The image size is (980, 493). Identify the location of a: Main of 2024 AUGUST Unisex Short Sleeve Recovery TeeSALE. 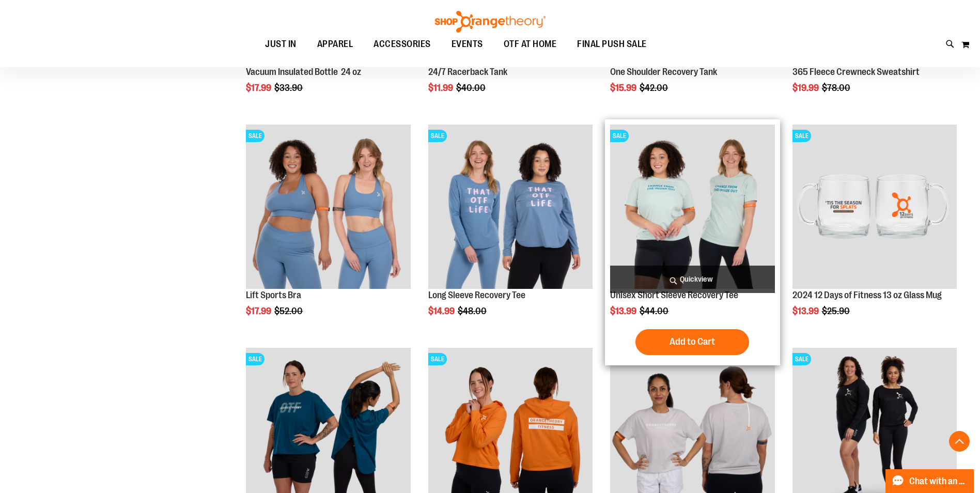
(693, 207).